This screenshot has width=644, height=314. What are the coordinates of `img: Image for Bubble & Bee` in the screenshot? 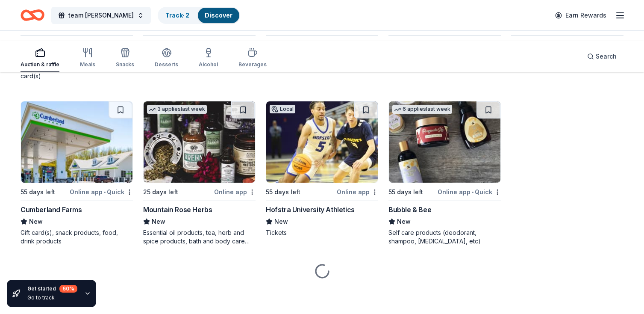 It's located at (444, 142).